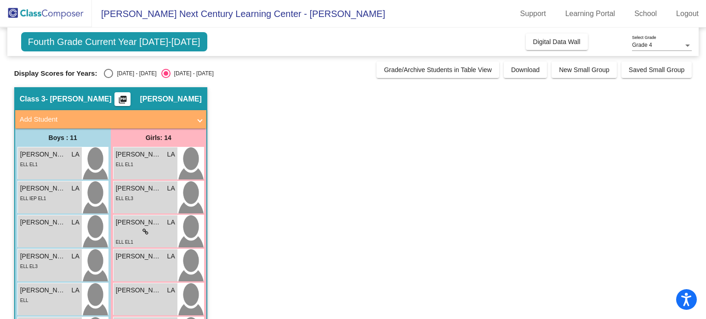  I want to click on span: Display Scores for Years:, so click(56, 73).